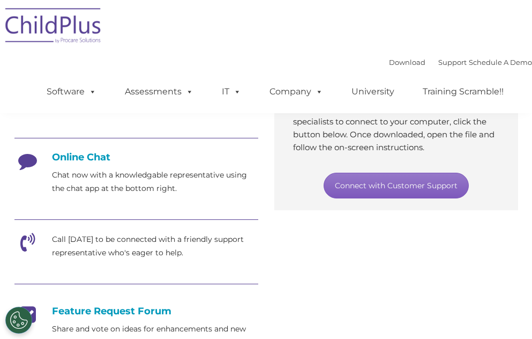  What do you see at coordinates (463, 92) in the screenshot?
I see `a: Training Scramble!!` at bounding box center [463, 92].